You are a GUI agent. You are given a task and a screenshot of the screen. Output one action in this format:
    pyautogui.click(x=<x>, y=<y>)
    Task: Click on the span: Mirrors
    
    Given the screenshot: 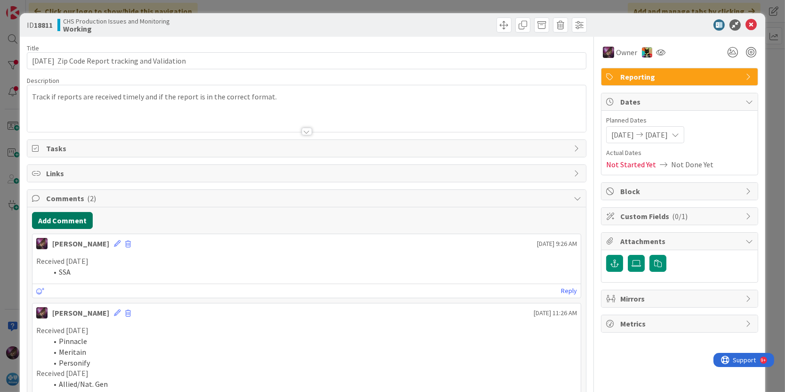 What is the action you would take?
    pyautogui.click(x=681, y=298)
    